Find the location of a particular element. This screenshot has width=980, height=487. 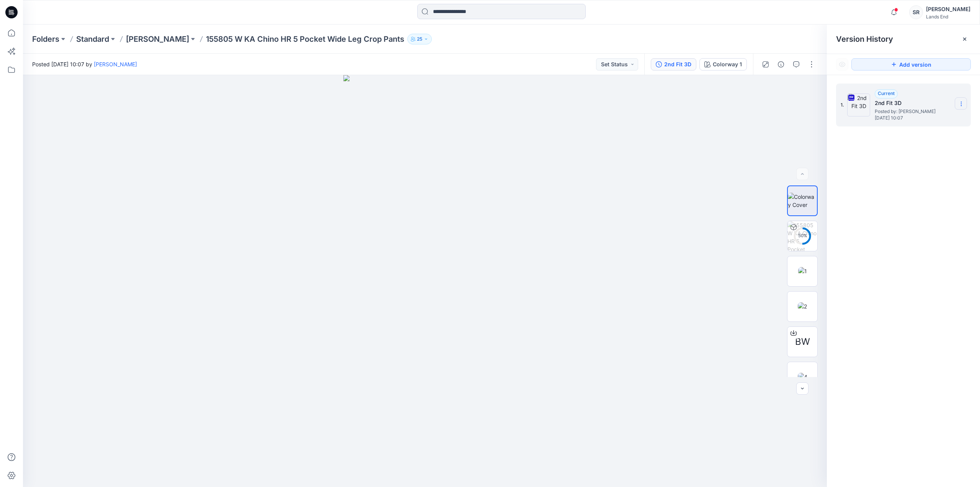

p: Folders is located at coordinates (45, 39).